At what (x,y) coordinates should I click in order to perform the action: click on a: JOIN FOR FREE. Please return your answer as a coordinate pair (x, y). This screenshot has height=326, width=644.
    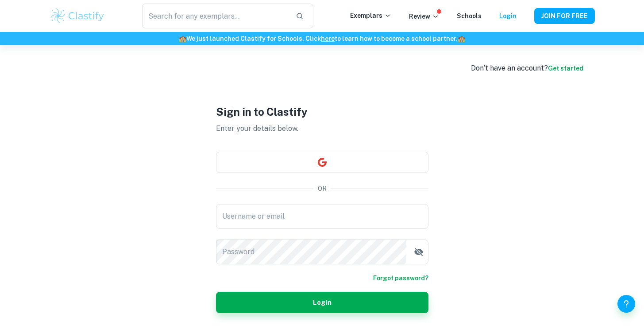
    Looking at the image, I should click on (564, 16).